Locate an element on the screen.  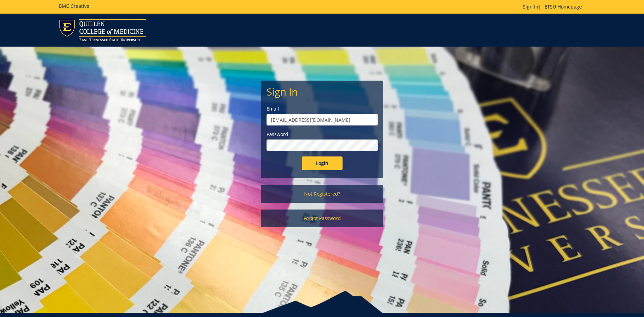
h2: Sign In is located at coordinates (322, 92).